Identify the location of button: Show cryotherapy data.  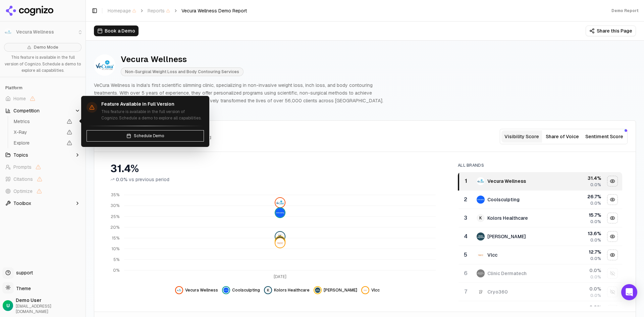
(612, 310).